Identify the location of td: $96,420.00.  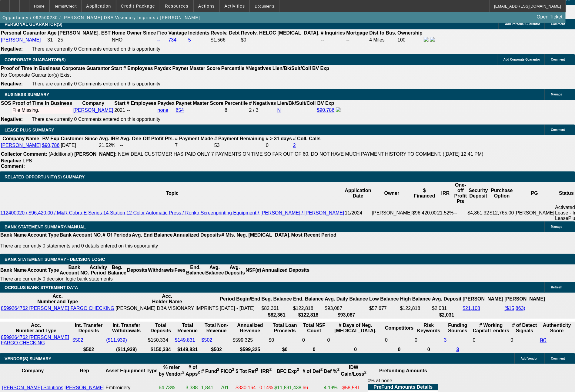
(424, 213).